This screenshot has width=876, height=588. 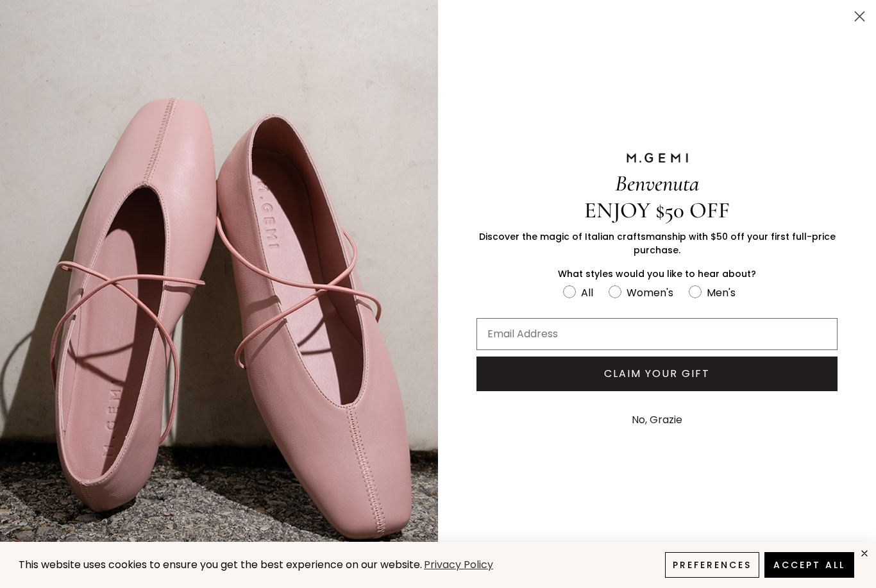 I want to click on span: Benvenuta, so click(x=657, y=184).